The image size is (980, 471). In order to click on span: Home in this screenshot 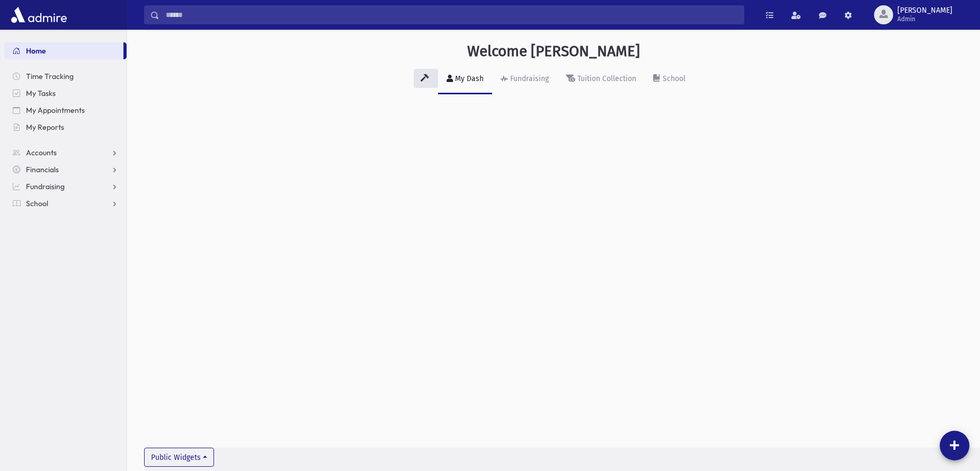, I will do `click(36, 51)`.